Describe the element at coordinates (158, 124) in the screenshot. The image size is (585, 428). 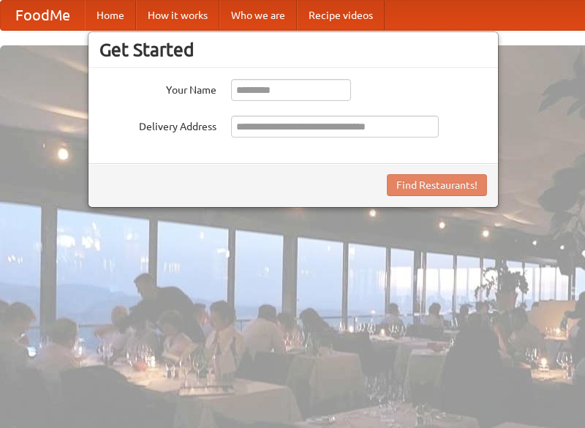
I see `label: Delivery Address` at that location.